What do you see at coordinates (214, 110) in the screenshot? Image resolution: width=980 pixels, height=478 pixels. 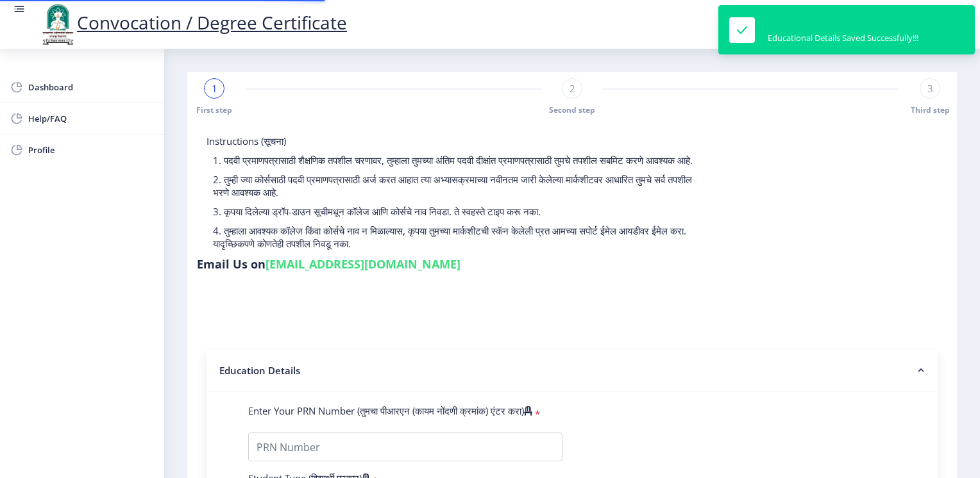 I see `span: First step` at bounding box center [214, 110].